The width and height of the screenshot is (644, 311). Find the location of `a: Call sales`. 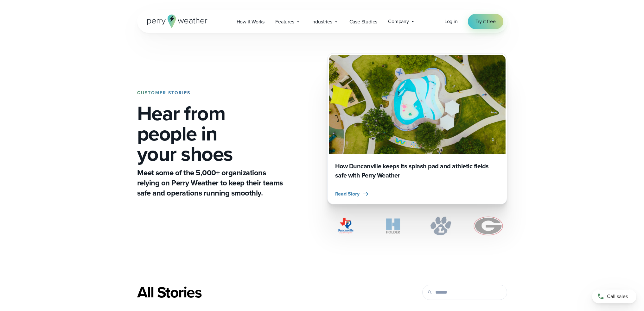

a: Call sales is located at coordinates (614, 297).